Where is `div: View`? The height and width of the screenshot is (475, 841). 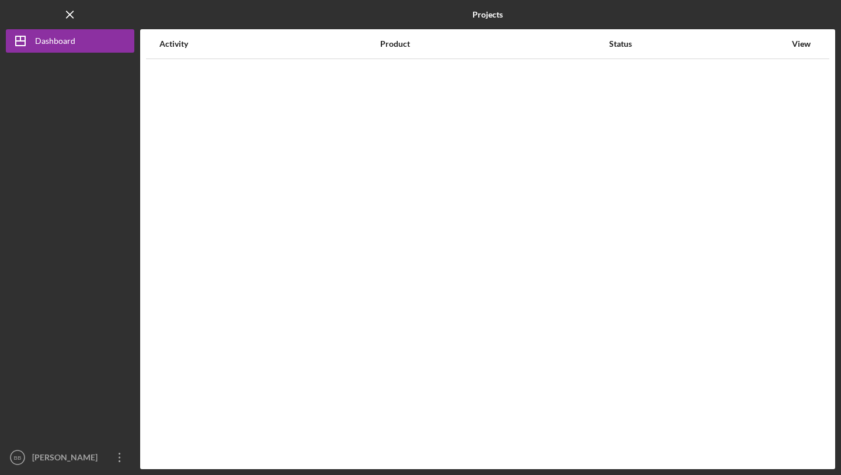
div: View is located at coordinates (802, 44).